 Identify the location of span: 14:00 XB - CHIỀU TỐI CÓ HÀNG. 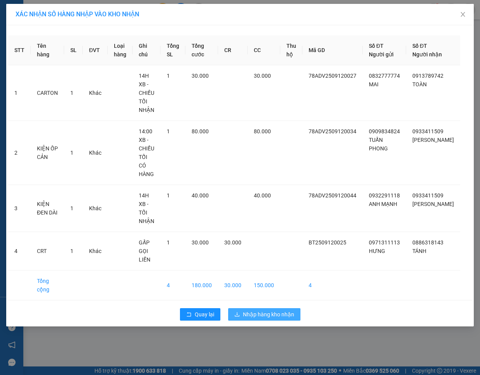
(147, 153).